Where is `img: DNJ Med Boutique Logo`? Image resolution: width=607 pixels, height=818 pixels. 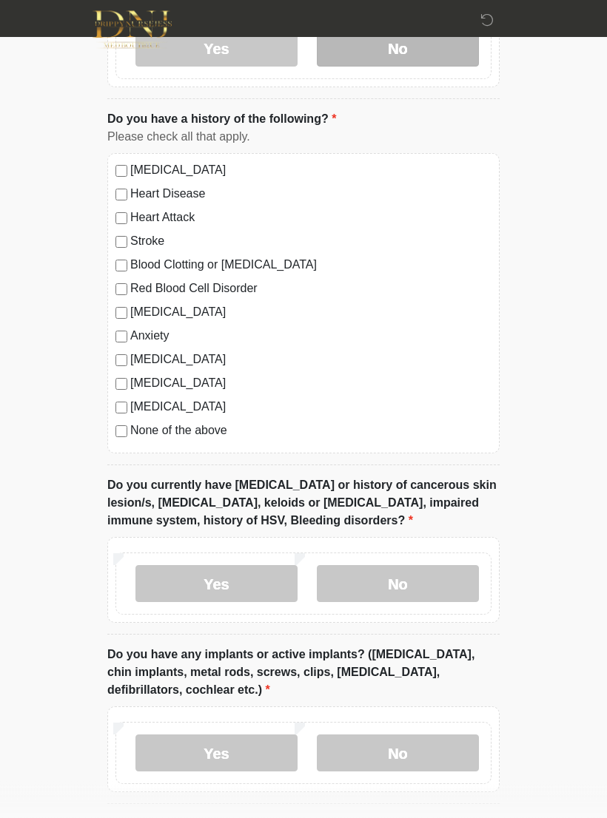 img: DNJ Med Boutique Logo is located at coordinates (132, 30).